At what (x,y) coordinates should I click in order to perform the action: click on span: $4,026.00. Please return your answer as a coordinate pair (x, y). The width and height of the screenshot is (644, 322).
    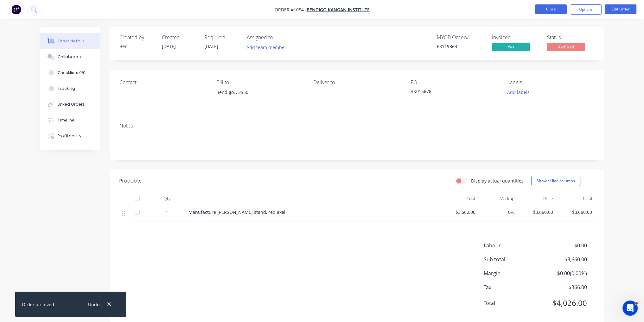
    Looking at the image, I should click on (563, 304).